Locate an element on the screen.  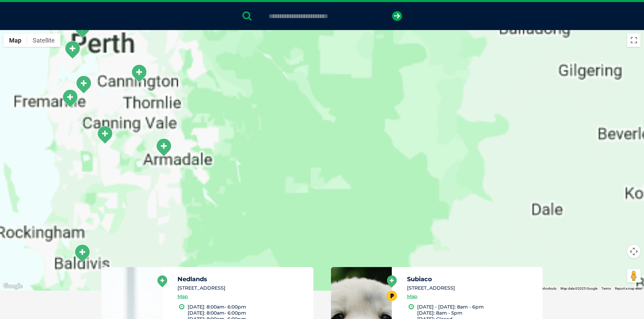
a: Open this area in Google Maps (opens a new window) is located at coordinates (13, 287).